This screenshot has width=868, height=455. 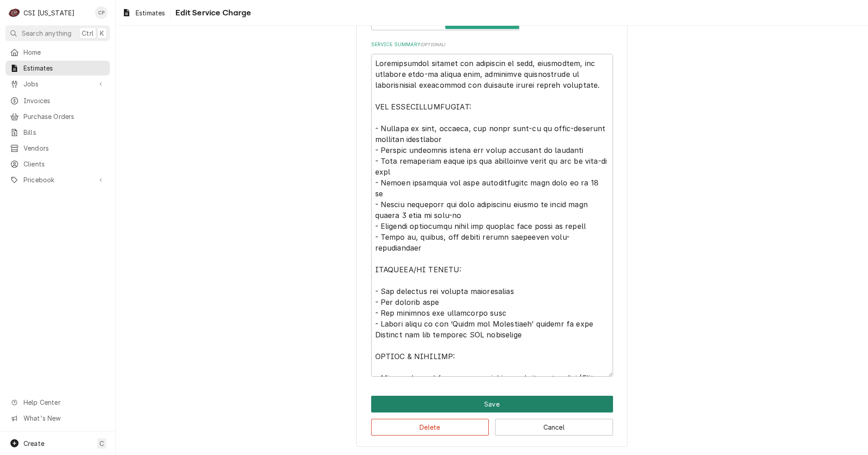 What do you see at coordinates (57, 83) in the screenshot?
I see `span: Jobs` at bounding box center [57, 83].